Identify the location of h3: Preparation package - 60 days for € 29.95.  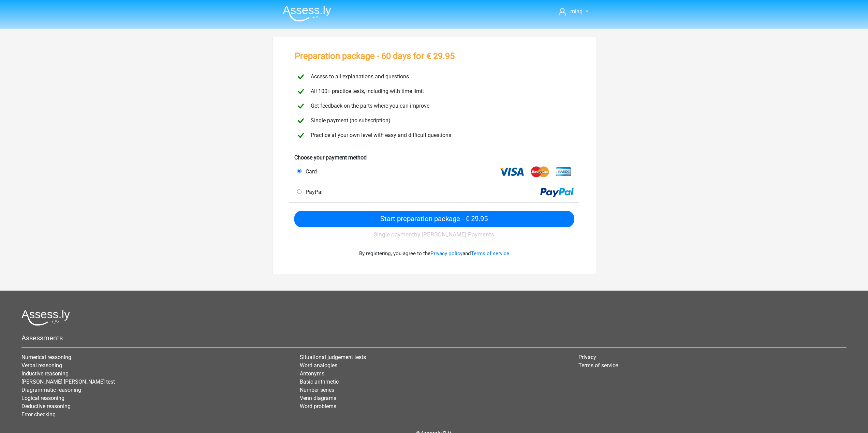
(374, 56).